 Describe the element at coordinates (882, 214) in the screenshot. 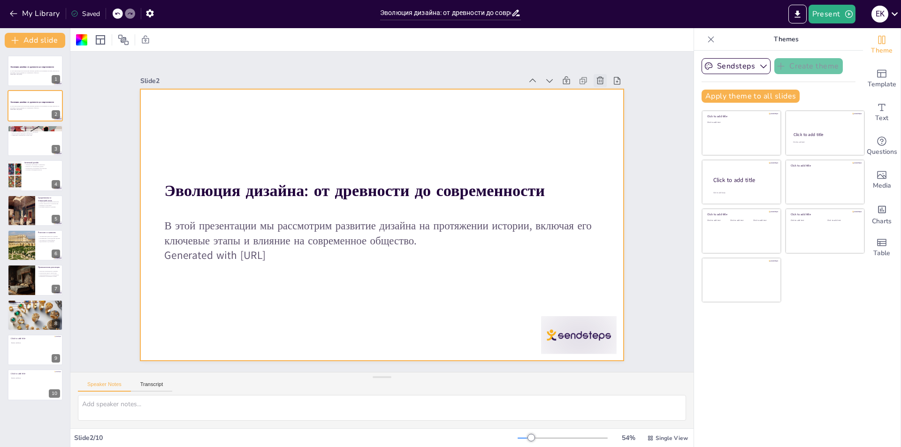

I see `div: Add charts and graphs` at that location.